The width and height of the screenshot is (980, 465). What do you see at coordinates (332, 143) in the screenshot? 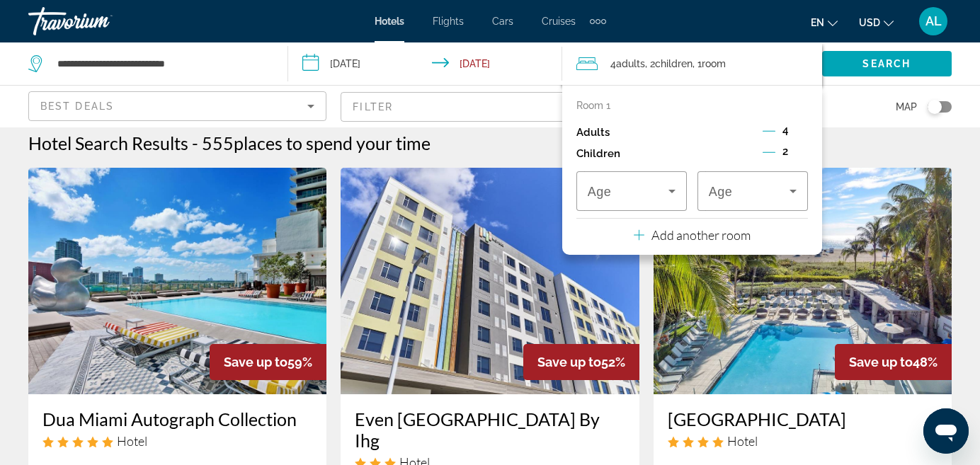
I see `span: places to spend your time` at bounding box center [332, 143].